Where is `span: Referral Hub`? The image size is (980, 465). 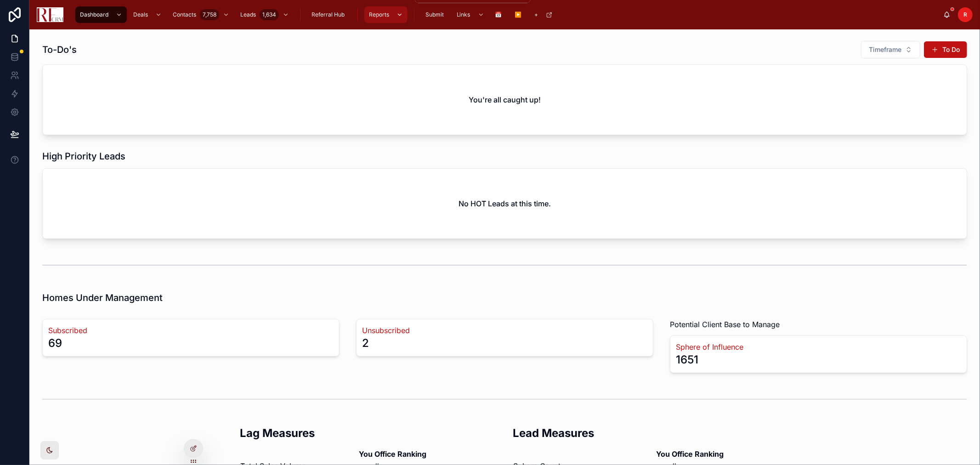 span: Referral Hub is located at coordinates (328, 15).